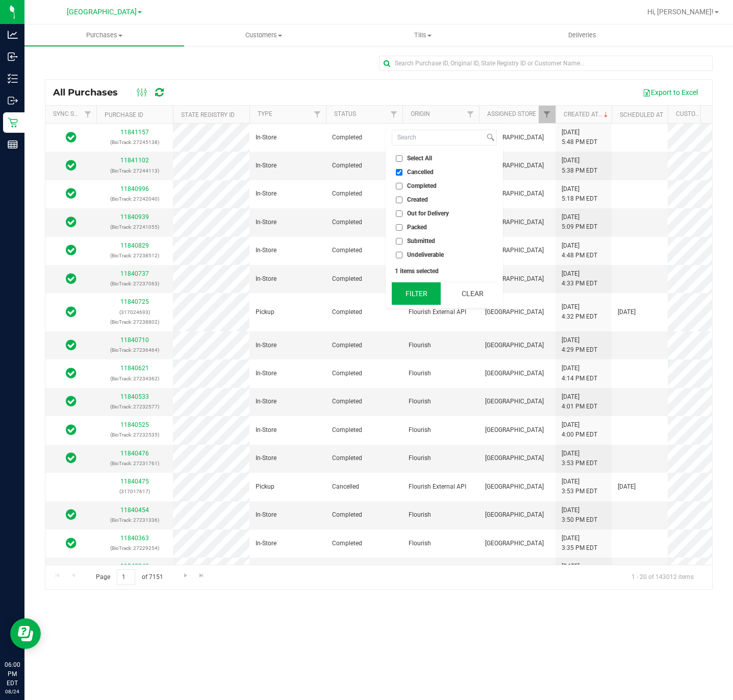 Image resolution: width=733 pixels, height=700 pixels. I want to click on span: Undeliverable, so click(425, 254).